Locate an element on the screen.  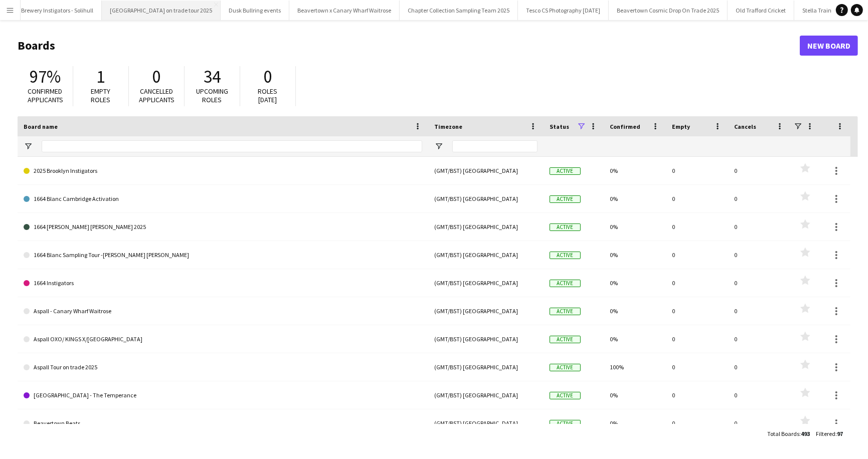
div: 100% is located at coordinates (635, 367).